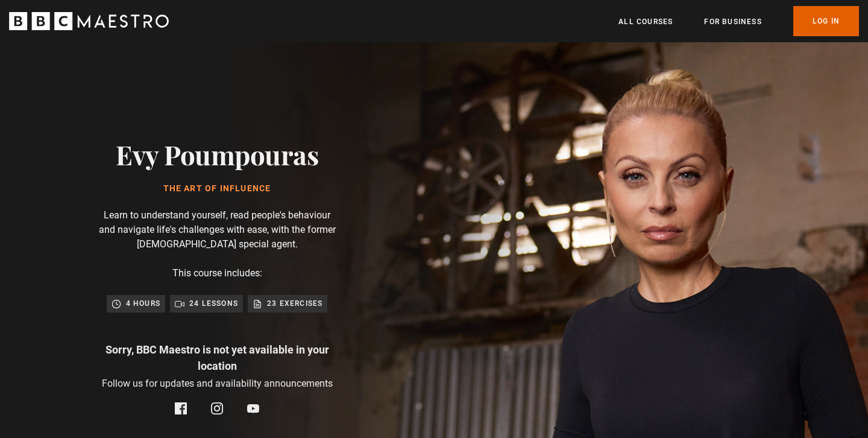  What do you see at coordinates (88, 21) in the screenshot?
I see `a: BBC Maestro` at bounding box center [88, 21].